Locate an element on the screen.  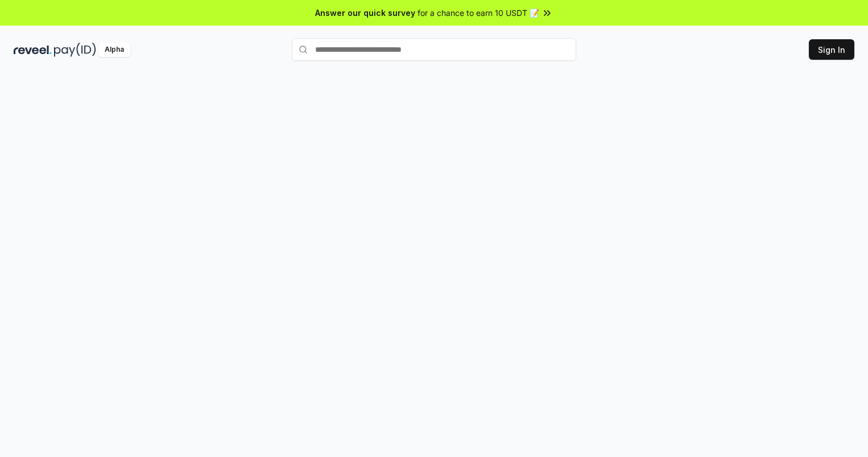
span: Answer our quick survey is located at coordinates (366, 12).